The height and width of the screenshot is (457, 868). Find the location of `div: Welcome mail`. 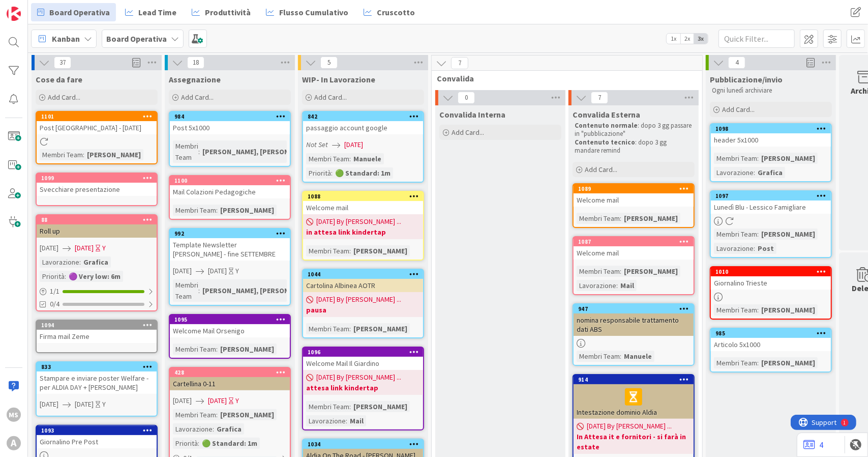

div: Welcome mail is located at coordinates (363, 207).